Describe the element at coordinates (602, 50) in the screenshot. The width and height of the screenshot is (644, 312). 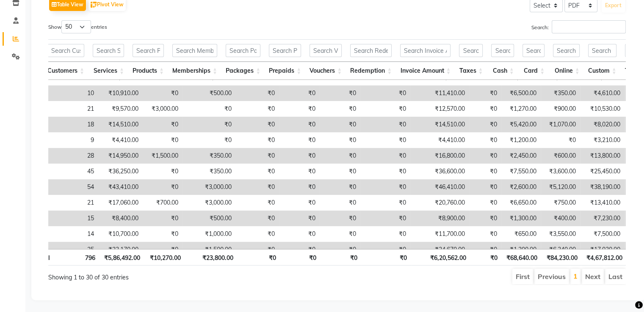
I see `input: Search Custom` at that location.